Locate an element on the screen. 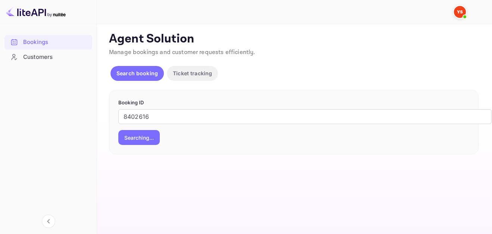  span: Manage bookings and customer requests efficiently. is located at coordinates (182, 52).